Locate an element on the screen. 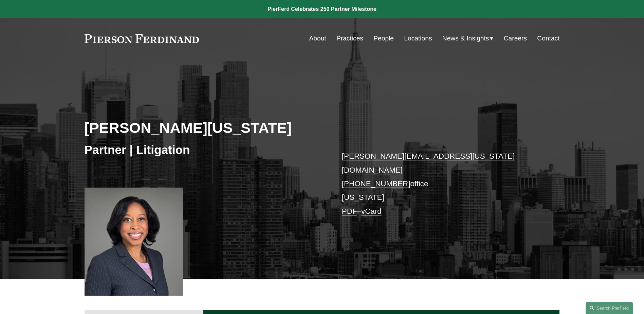  a: People is located at coordinates (384, 38).